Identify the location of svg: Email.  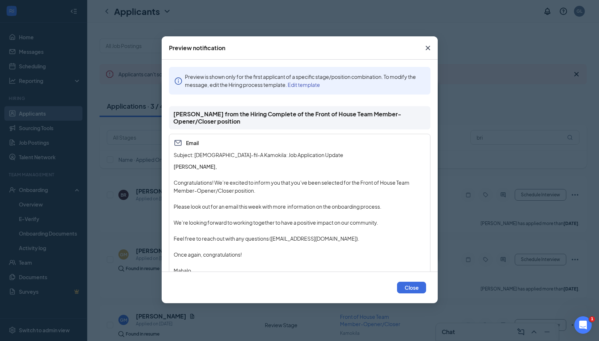
(178, 143).